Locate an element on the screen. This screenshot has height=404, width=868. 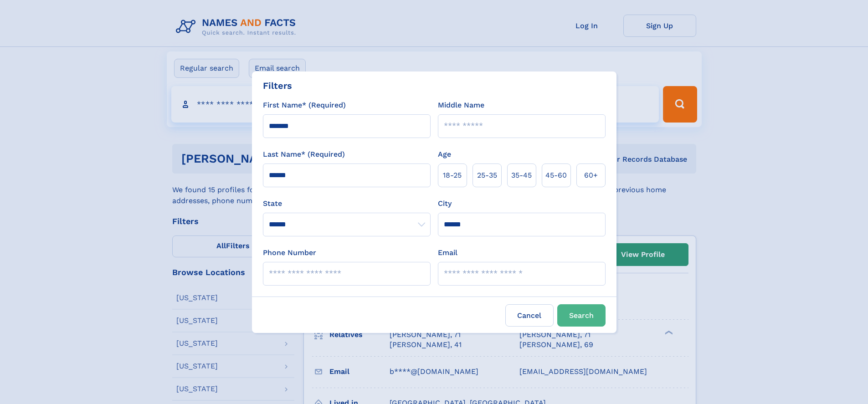
label: Email is located at coordinates (447, 253).